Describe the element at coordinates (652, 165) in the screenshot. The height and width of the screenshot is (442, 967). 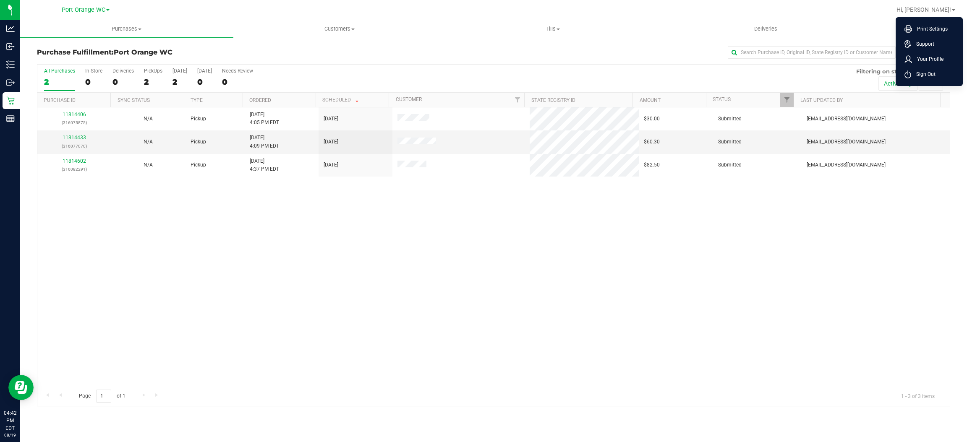
I see `span: $82.50` at that location.